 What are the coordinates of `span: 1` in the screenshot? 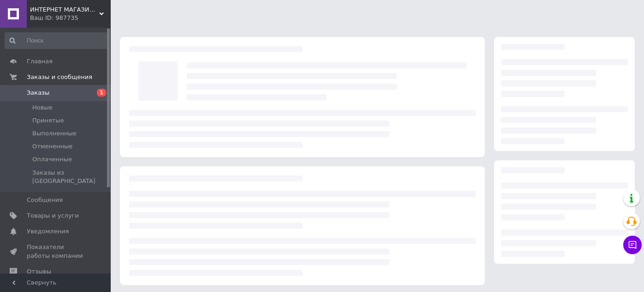 It's located at (101, 93).